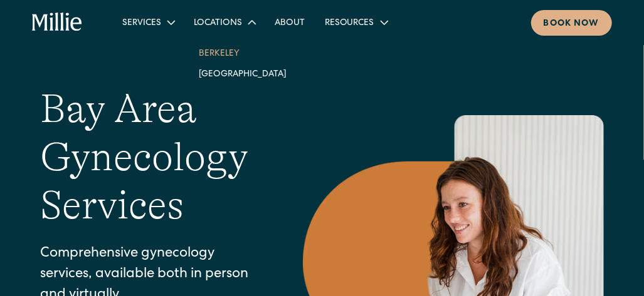  What do you see at coordinates (571, 24) in the screenshot?
I see `div: Book now` at bounding box center [571, 24].